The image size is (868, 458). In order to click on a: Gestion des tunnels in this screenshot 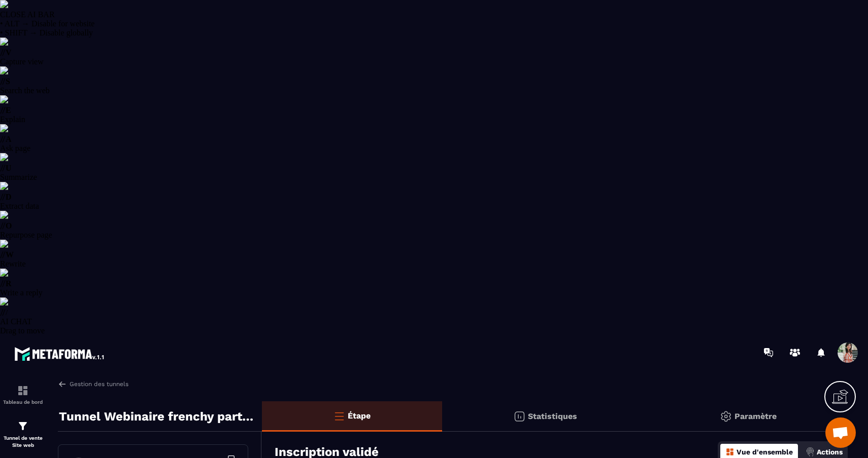, I will do `click(93, 385)`.